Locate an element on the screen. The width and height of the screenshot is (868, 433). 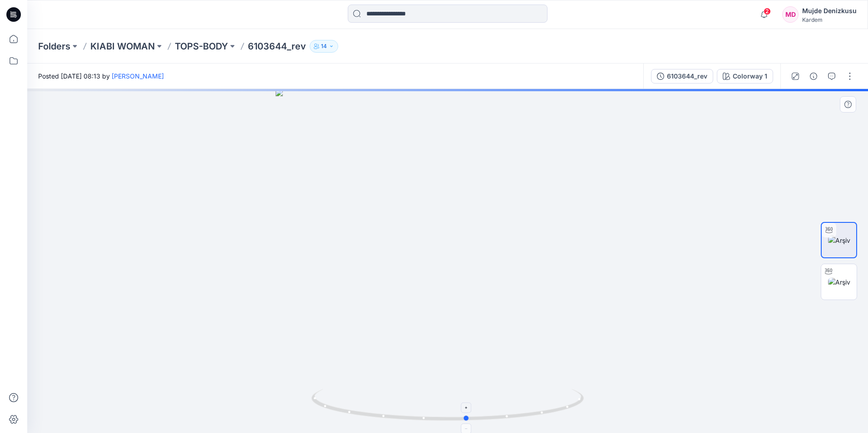
a: TOPS-BODY is located at coordinates (201, 46).